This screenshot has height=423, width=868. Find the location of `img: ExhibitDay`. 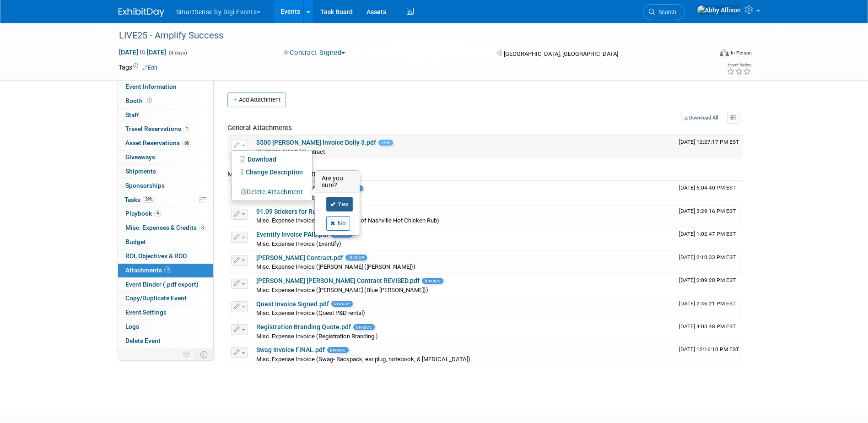

img: ExhibitDay is located at coordinates (141, 13).